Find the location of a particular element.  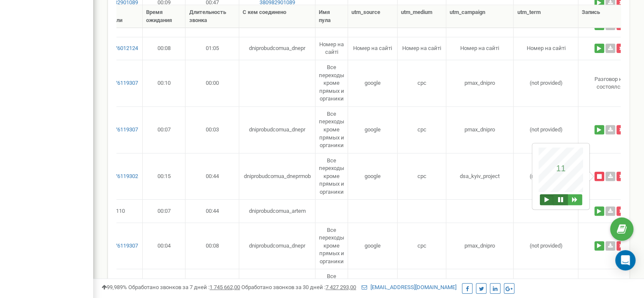

p: 11 is located at coordinates (561, 169).